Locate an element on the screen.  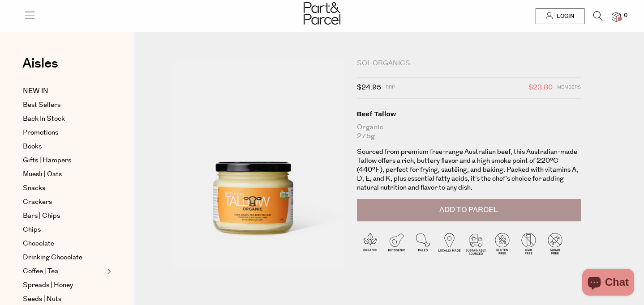
span: Aisles is located at coordinates (41, 63).